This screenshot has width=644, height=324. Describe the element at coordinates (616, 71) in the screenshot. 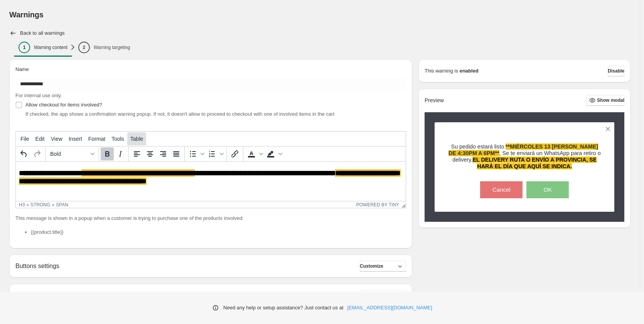

I see `button: Disable` at that location.